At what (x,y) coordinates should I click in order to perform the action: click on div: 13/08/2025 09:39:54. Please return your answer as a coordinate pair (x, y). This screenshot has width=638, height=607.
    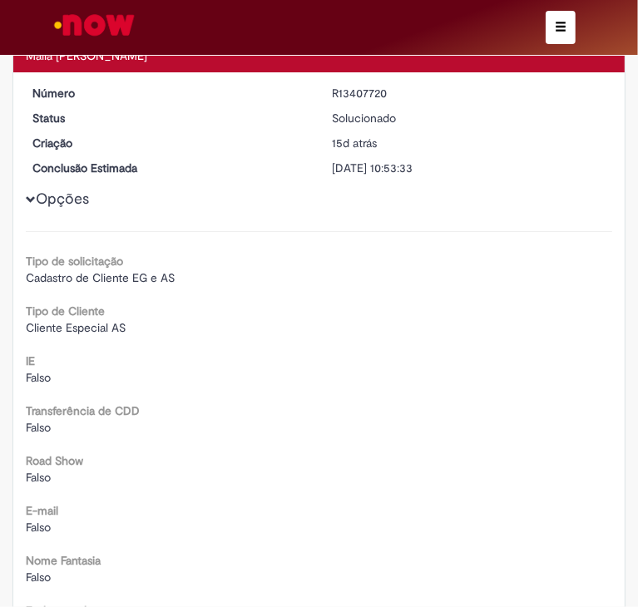
    Looking at the image, I should click on (469, 143).